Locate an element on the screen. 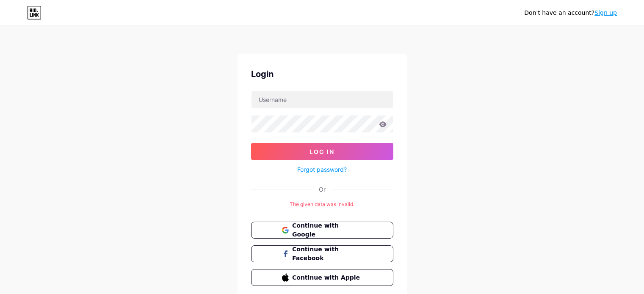 The width and height of the screenshot is (644, 294). button: Continue with Facebook is located at coordinates (322, 254).